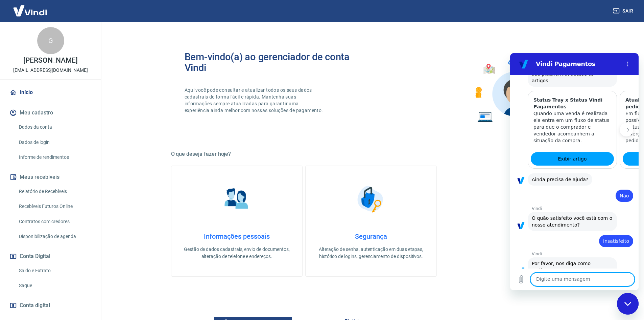 The height and width of the screenshot is (320, 644). I want to click on h2: Bem-vindo(a) ao gerenciador de conta Vindi, so click(278, 62).